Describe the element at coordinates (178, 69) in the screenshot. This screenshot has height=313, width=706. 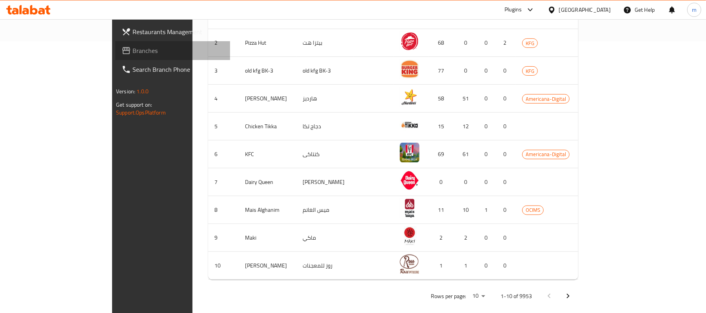
I see `span: Search Branch Phone` at that location.